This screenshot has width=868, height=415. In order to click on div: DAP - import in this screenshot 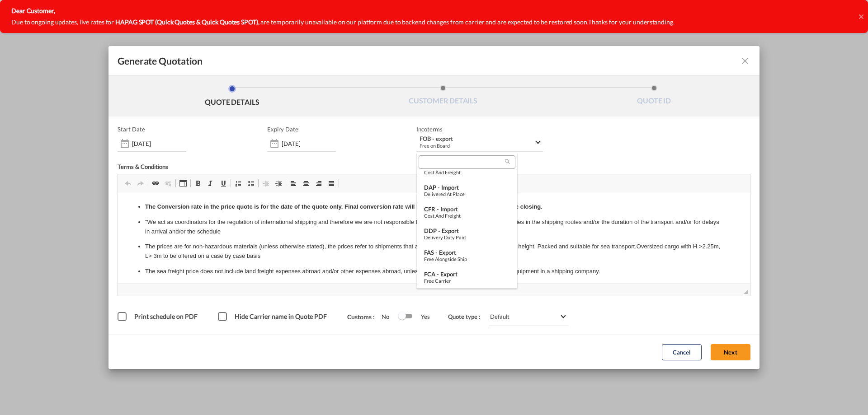, I will do `click(467, 187)`.